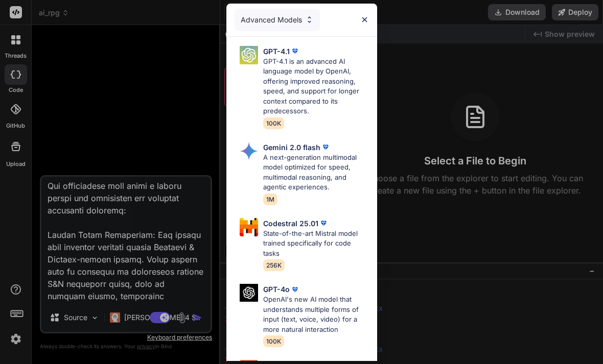 This screenshot has height=364, width=603. What do you see at coordinates (277, 20) in the screenshot?
I see `div: Advanced Models` at bounding box center [277, 20].